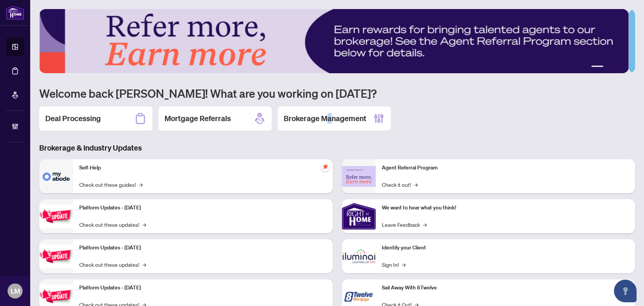  I want to click on button: 3, so click(614, 67).